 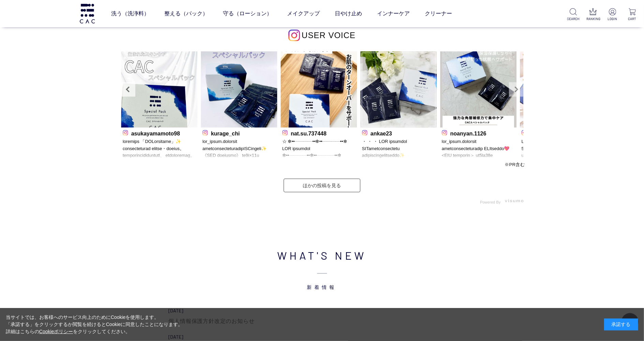 What do you see at coordinates (558, 149) in the screenshot?
I see `p: LORemipsumdolorsit AME consecte 5a×86e seddoeiusm、temporin utlaboreetd＆magnaali enimadminim venia...` at bounding box center [558, 149].